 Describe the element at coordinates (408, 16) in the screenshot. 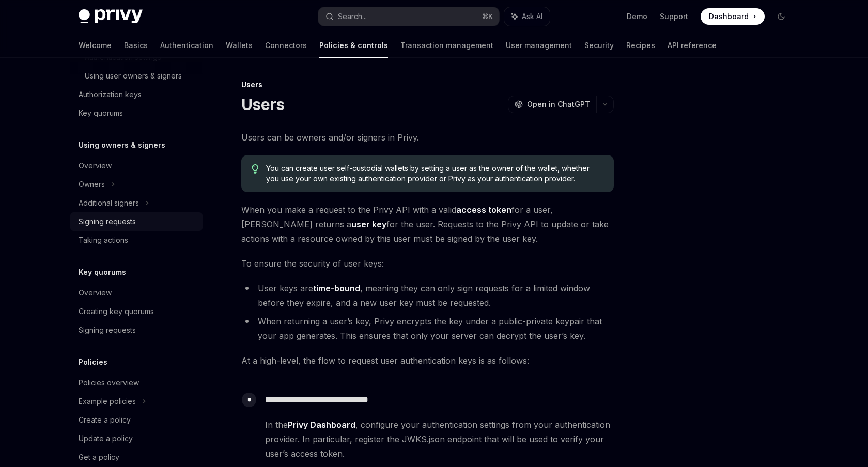

I see `button: Search...⌘K` at that location.